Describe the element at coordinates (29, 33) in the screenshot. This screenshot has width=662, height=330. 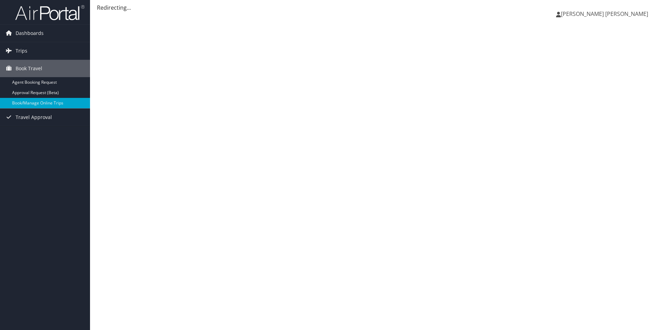
I see `span: Dashboards` at that location.